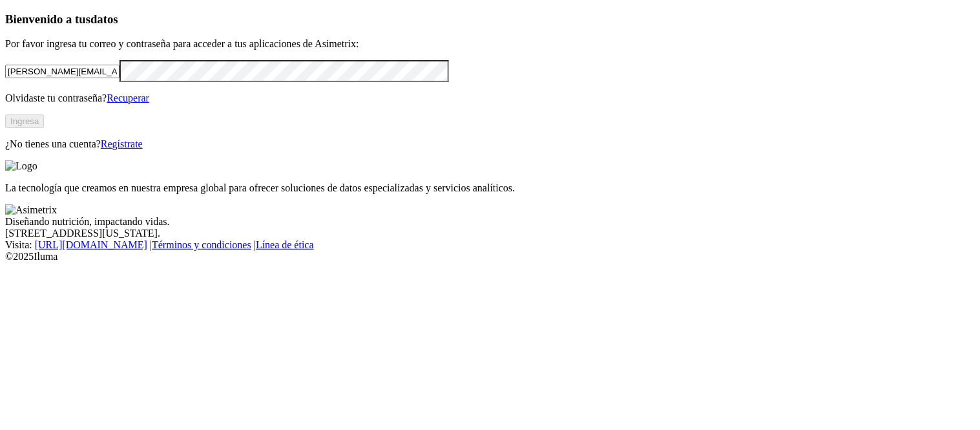 This screenshot has height=430, width=980. I want to click on button: Ingresa, so click(24, 121).